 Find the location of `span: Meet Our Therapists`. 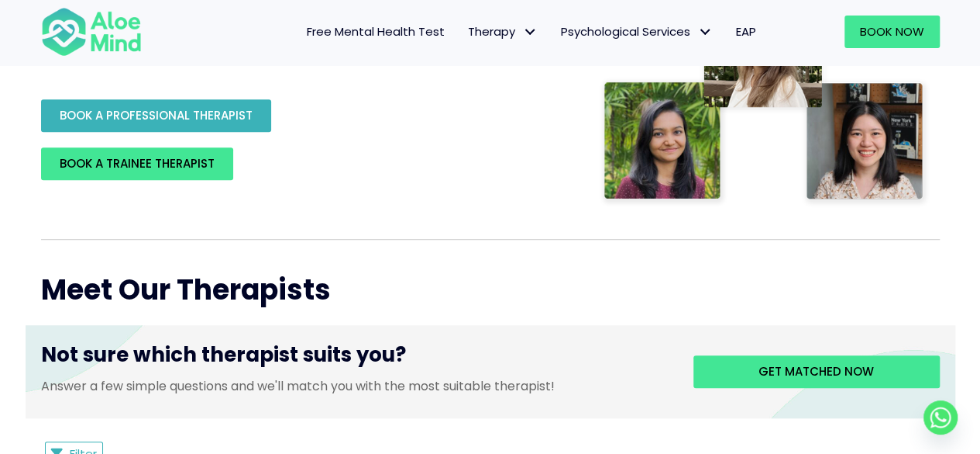

span: Meet Our Therapists is located at coordinates (186, 289).